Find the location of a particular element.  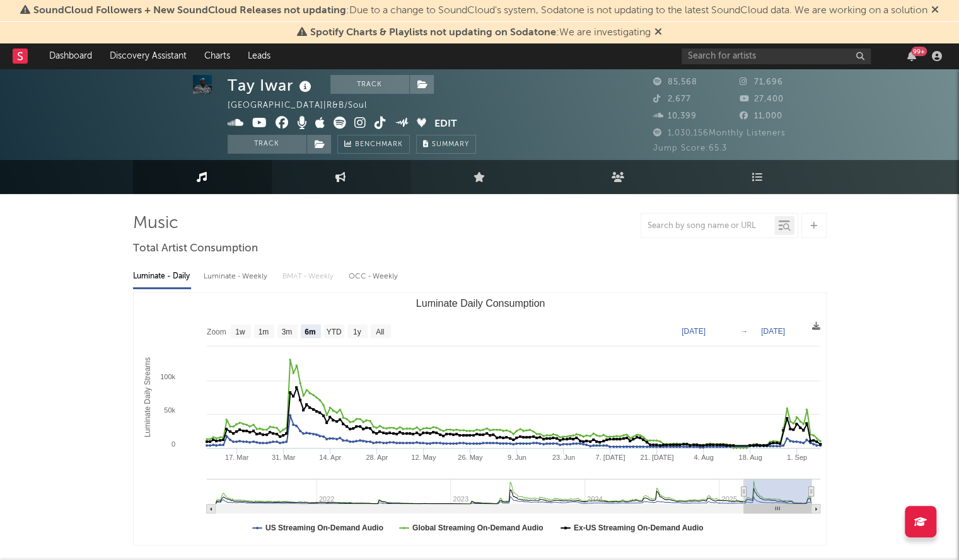

text: 4. Aug is located at coordinates (703, 457).